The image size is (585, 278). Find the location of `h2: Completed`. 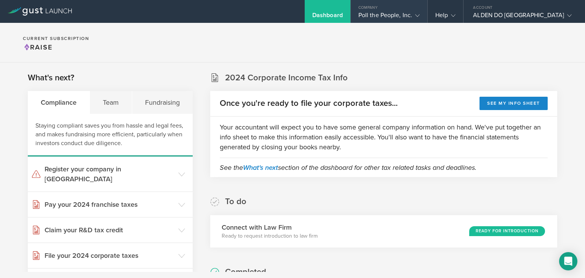

h2: Completed is located at coordinates (246, 272).